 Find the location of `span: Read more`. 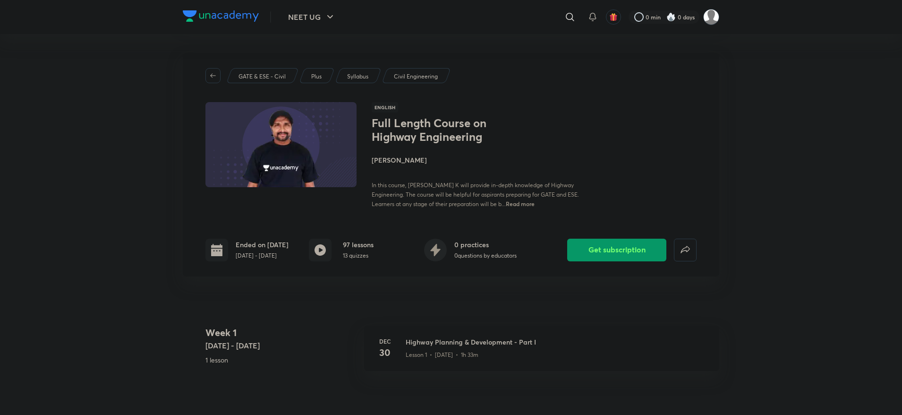

span: Read more is located at coordinates (520, 204).